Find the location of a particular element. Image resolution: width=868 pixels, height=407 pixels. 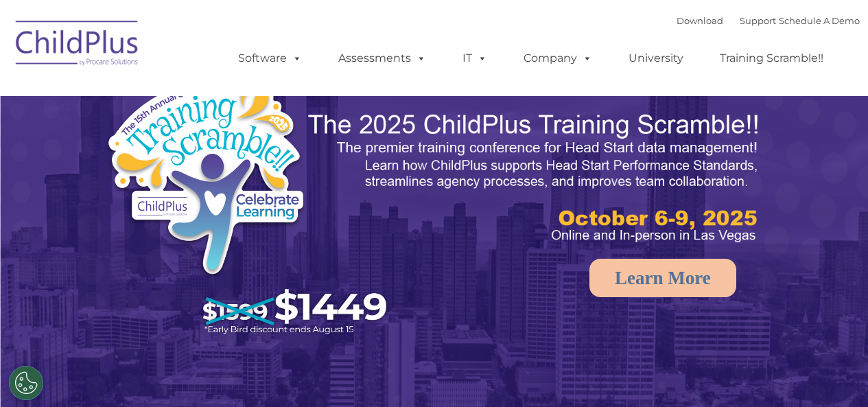

button: Cookies Settings is located at coordinates (26, 383).